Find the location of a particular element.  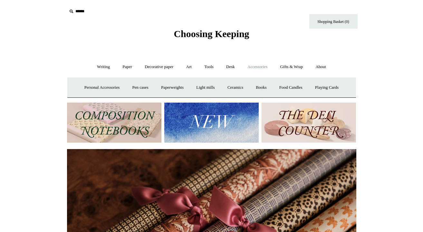

a: Art is located at coordinates (189, 67).